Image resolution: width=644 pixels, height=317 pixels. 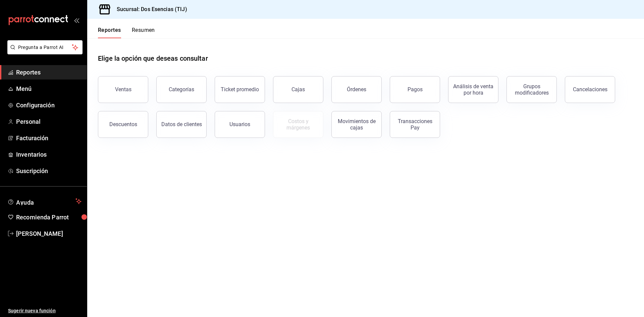 I want to click on div: Categorías, so click(x=181, y=89).